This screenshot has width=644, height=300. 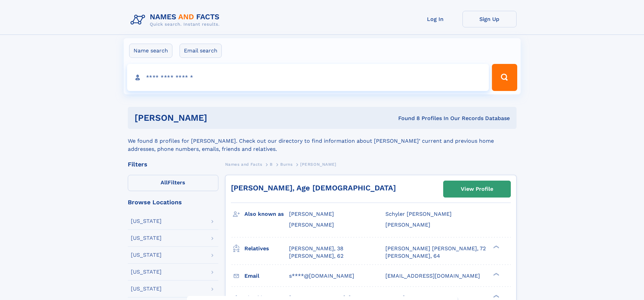 I want to click on label: Email search, so click(x=200, y=50).